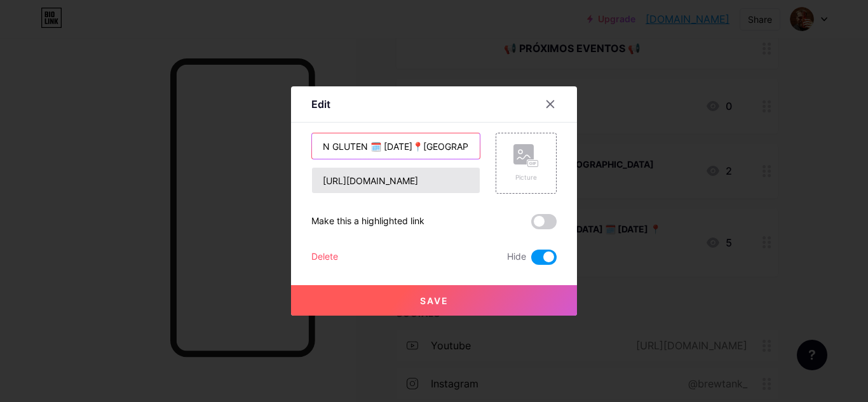 The width and height of the screenshot is (868, 402). I want to click on div: Edit, so click(321, 104).